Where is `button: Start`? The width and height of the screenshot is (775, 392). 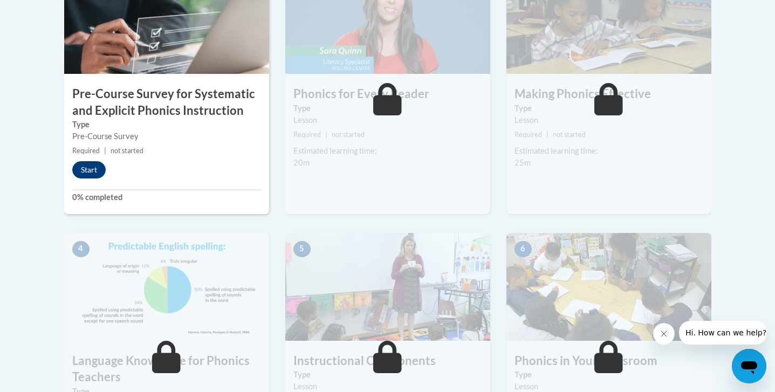 button: Start is located at coordinates (89, 170).